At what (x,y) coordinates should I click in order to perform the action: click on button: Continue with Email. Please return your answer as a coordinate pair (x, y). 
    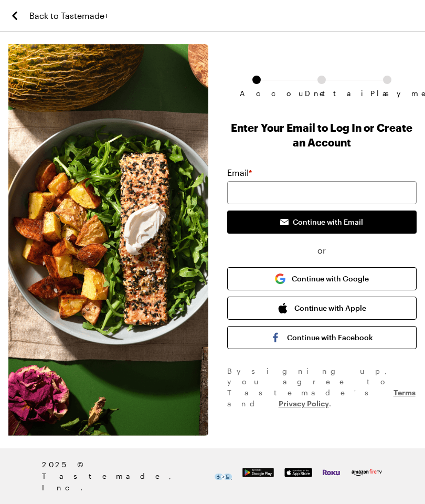
    Looking at the image, I should click on (321, 222).